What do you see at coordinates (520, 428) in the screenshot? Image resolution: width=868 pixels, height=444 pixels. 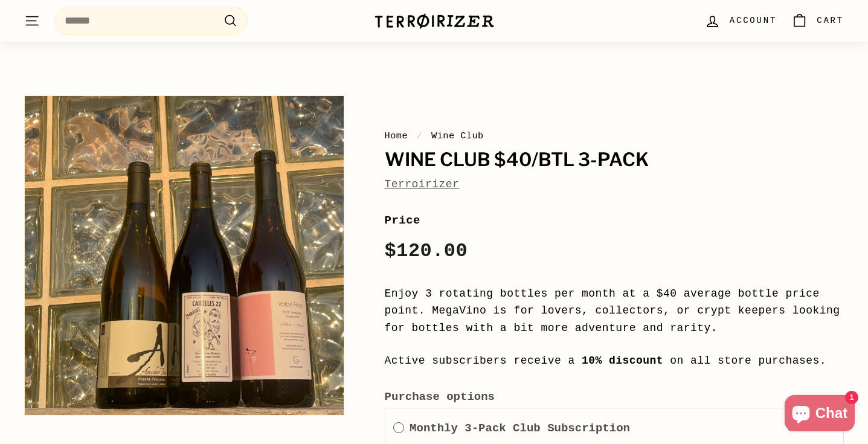 I see `label: Monthly 3-Pack Club Subscription` at bounding box center [520, 428].